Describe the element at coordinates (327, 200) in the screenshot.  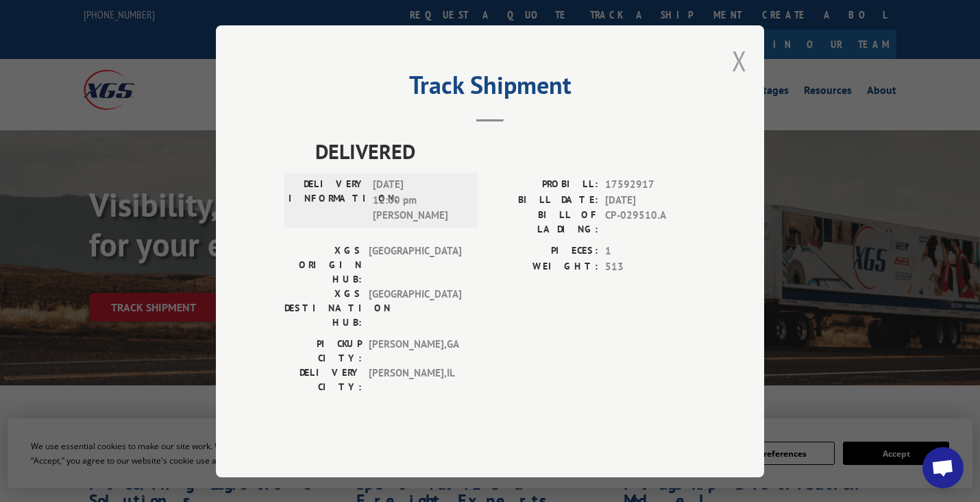
I see `label: DELIVERY INFORMATION:` at that location.